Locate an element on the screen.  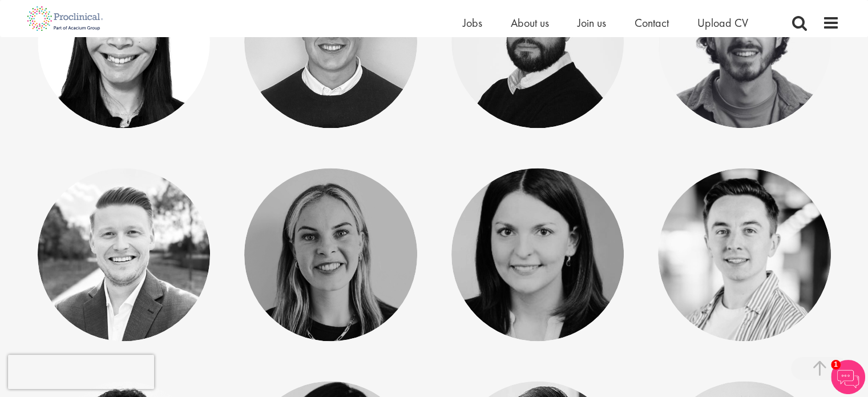
span: Upload CV is located at coordinates (723, 23).